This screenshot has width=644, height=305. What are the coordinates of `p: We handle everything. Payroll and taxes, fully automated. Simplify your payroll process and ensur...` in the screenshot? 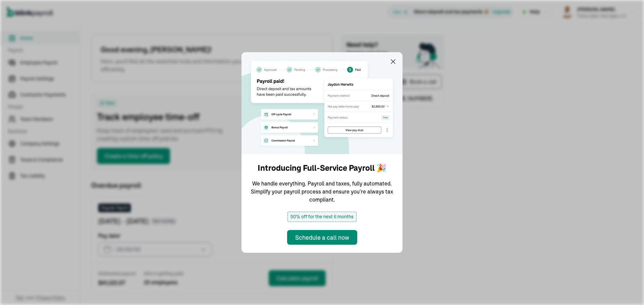 It's located at (322, 191).